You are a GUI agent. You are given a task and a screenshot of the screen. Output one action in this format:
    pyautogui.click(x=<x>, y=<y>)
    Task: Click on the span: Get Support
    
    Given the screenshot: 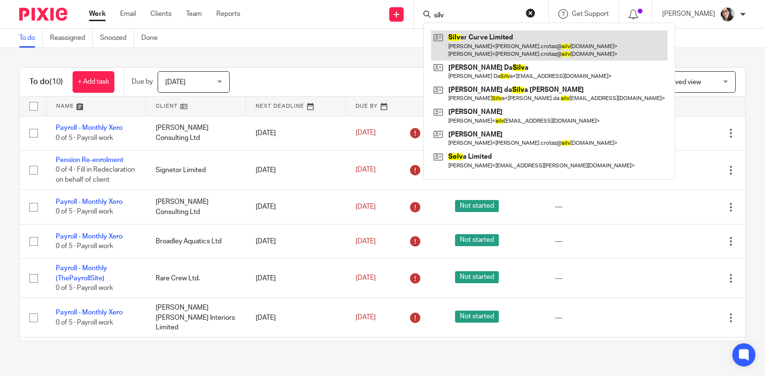 What is the action you would take?
    pyautogui.click(x=590, y=14)
    